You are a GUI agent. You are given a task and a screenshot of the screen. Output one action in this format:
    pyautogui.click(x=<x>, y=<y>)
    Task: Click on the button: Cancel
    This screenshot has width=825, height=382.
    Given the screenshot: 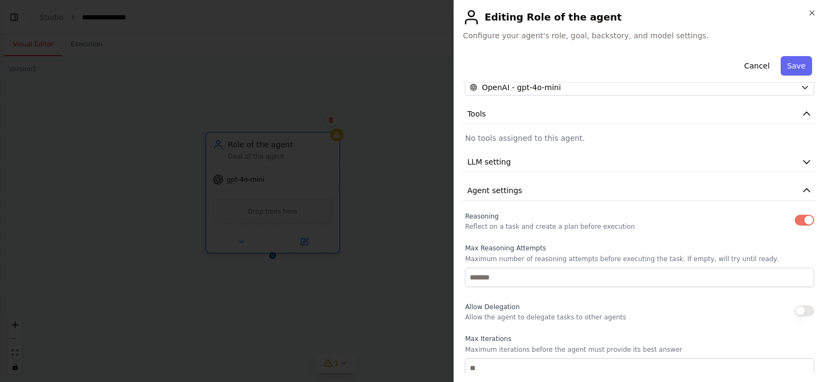 What is the action you would take?
    pyautogui.click(x=757, y=66)
    